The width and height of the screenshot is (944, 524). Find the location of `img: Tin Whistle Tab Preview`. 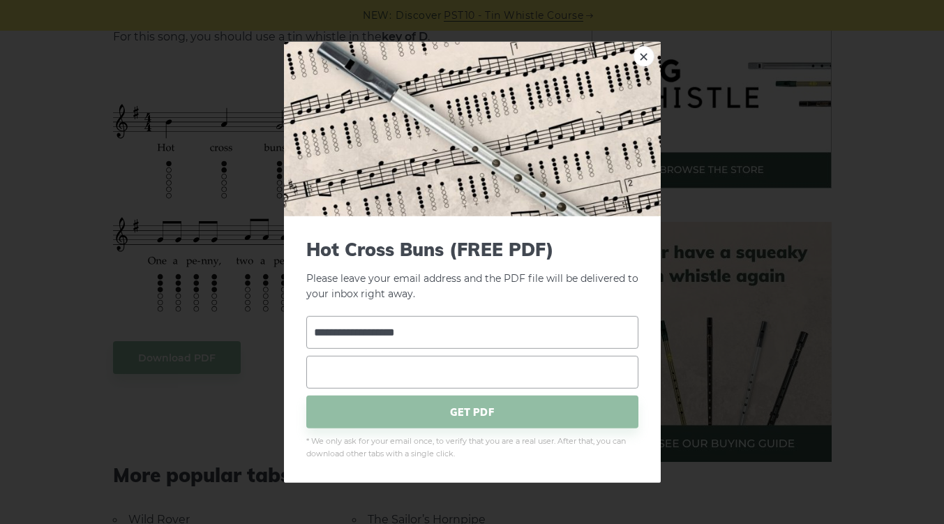

img: Tin Whistle Tab Preview is located at coordinates (472, 128).